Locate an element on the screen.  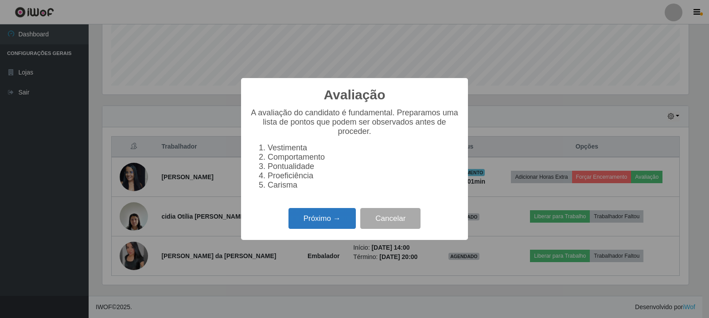
h2: Avaliação is located at coordinates (355, 95).